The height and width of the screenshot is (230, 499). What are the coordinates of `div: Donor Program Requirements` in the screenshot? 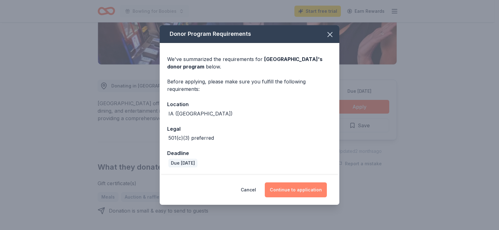 It's located at (249, 34).